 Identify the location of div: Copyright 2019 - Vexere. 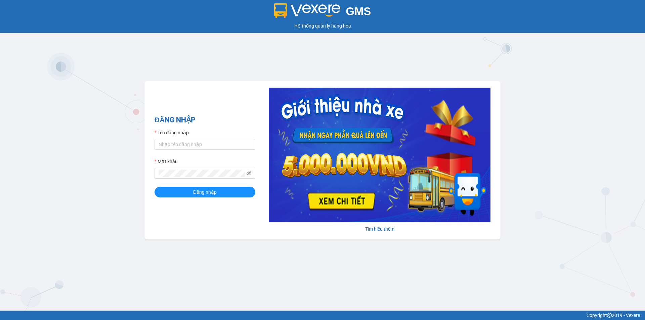
(323, 315).